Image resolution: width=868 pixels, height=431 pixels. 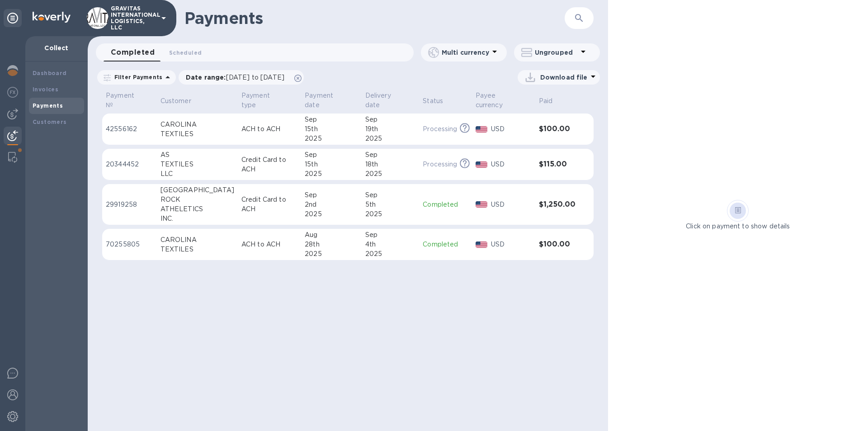 What do you see at coordinates (197, 199) in the screenshot?
I see `div: ROCK` at bounding box center [197, 199].